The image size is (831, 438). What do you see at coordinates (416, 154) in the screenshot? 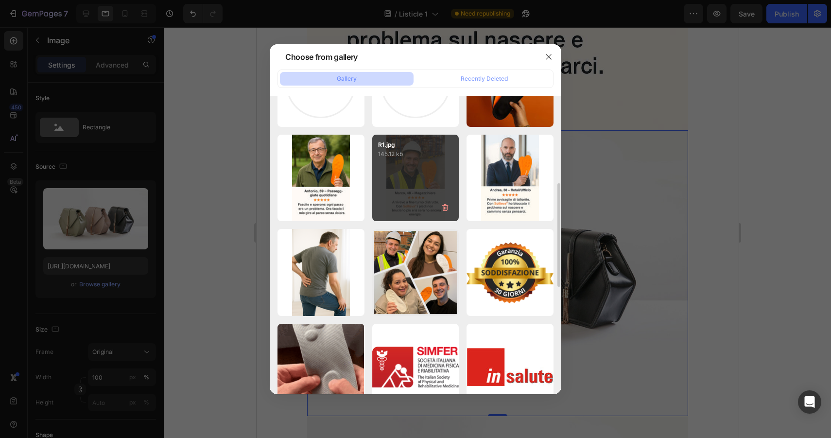
I see `p: 145.12 kb` at bounding box center [416, 154].